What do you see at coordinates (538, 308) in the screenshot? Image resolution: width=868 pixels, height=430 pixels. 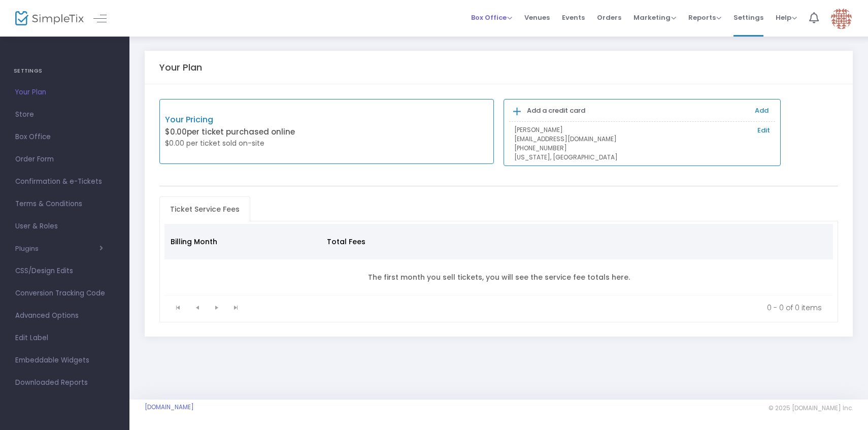 I see `kendo-pager-info: 0 - 0 of 0 items` at bounding box center [538, 308].